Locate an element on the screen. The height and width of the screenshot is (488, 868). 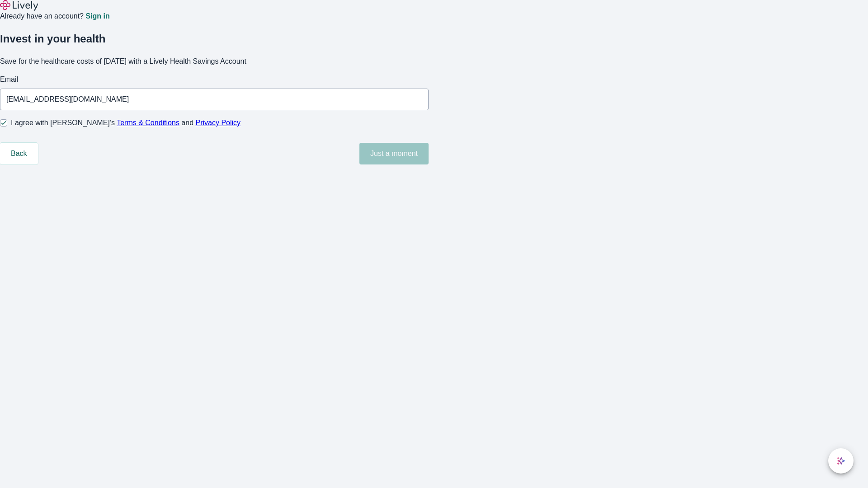
button: chat is located at coordinates (841, 461).